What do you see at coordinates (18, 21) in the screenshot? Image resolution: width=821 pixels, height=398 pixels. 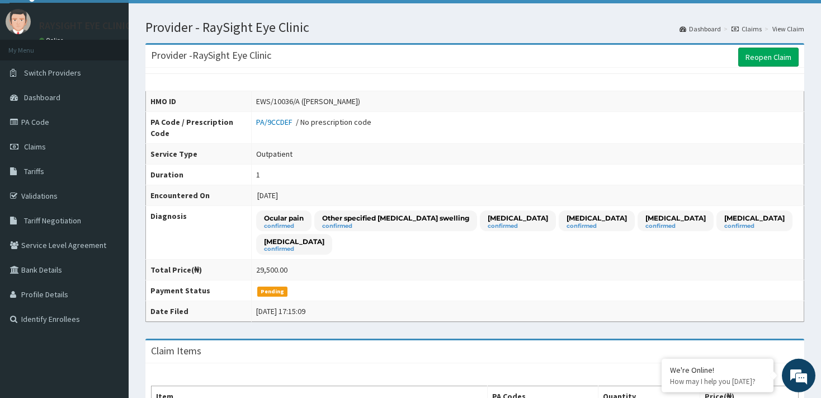 I see `img: User Image` at bounding box center [18, 21].